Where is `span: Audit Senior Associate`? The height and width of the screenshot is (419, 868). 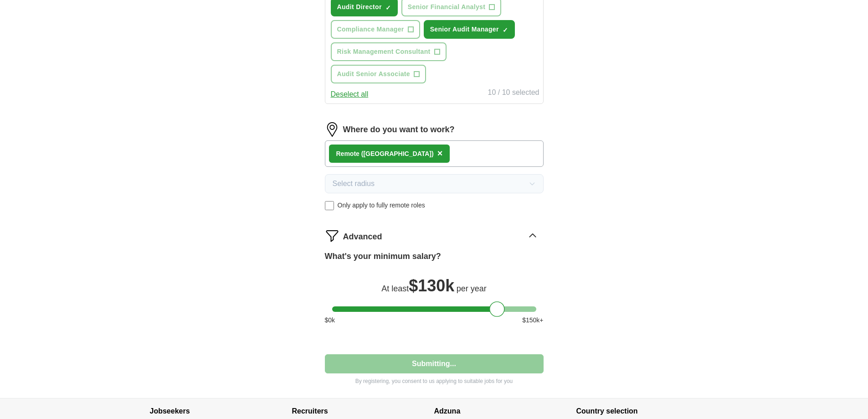
span: Audit Senior Associate is located at coordinates (374, 74).